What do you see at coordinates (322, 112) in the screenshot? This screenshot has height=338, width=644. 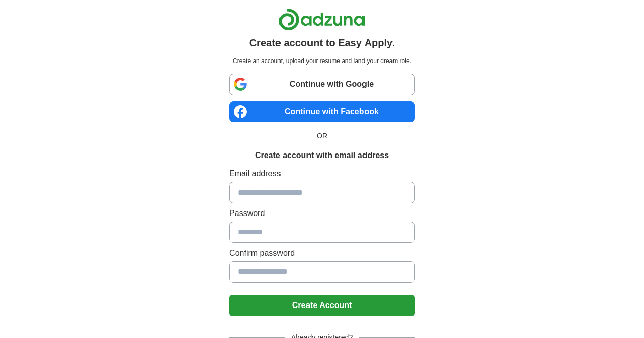 I see `a: Continue with Facebook` at bounding box center [322, 112].